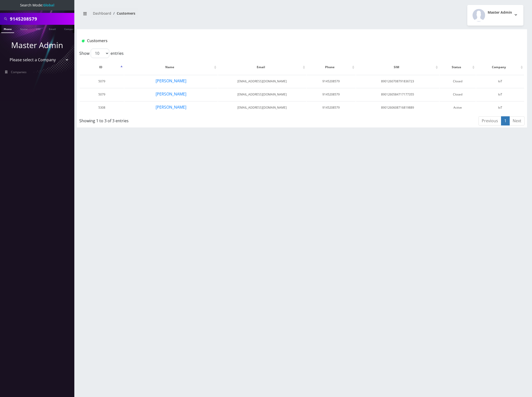 The image size is (532, 397). What do you see at coordinates (70, 28) in the screenshot?
I see `a: Company` at bounding box center [70, 28].